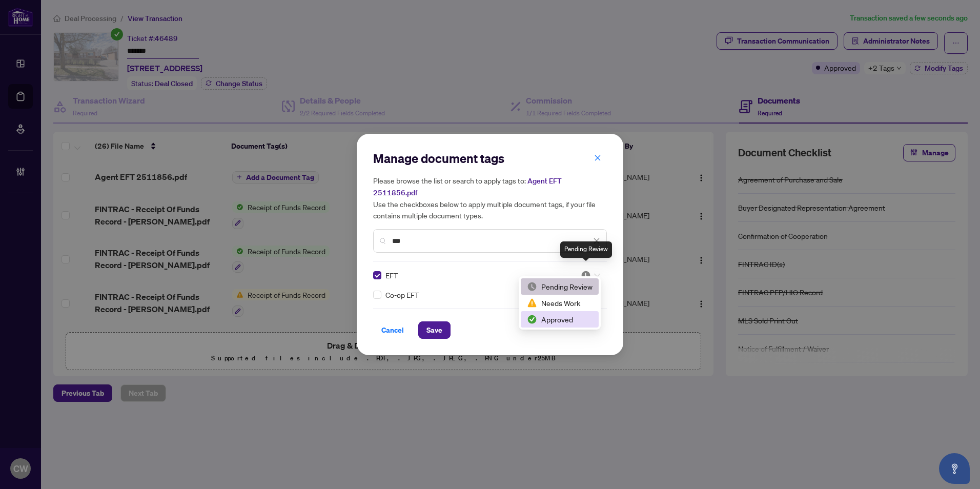  What do you see at coordinates (434, 330) in the screenshot?
I see `span: Save` at bounding box center [434, 330].